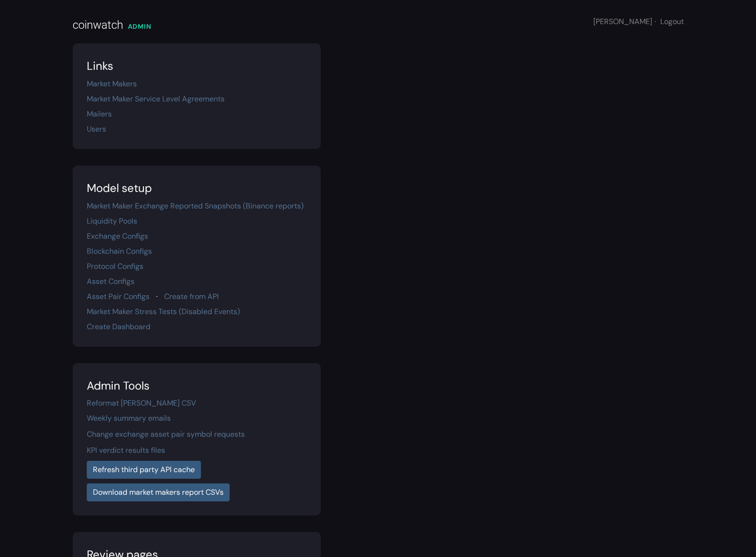 This screenshot has height=557, width=756. I want to click on a: Download market makers report CSVs, so click(158, 493).